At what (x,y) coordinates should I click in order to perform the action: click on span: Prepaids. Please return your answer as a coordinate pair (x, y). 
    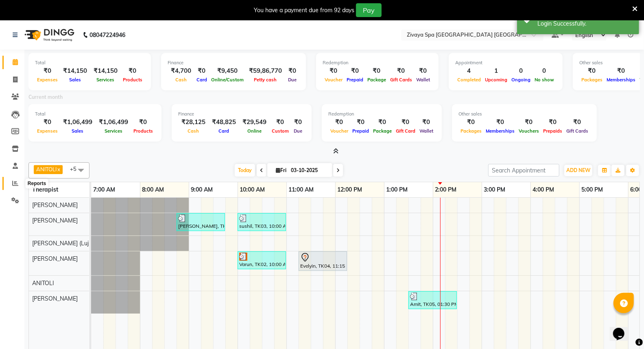
    Looking at the image, I should click on (553, 131).